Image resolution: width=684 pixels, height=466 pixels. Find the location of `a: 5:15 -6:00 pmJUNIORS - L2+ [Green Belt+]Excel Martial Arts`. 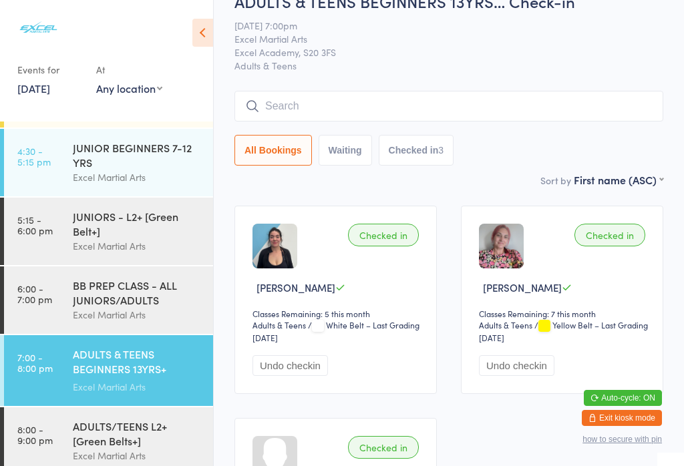

a: 5:15 -6:00 pmJUNIORS - L2+ [Green Belt+]Excel Martial Arts is located at coordinates (108, 231).